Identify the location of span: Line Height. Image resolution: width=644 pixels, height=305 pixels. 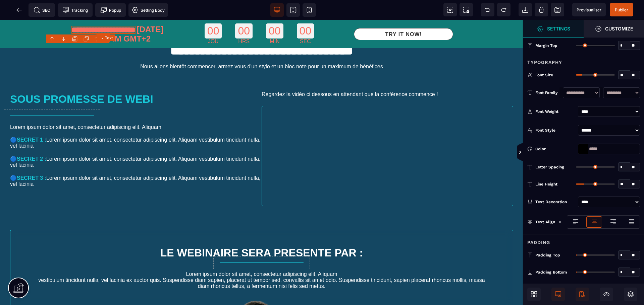
(546, 184).